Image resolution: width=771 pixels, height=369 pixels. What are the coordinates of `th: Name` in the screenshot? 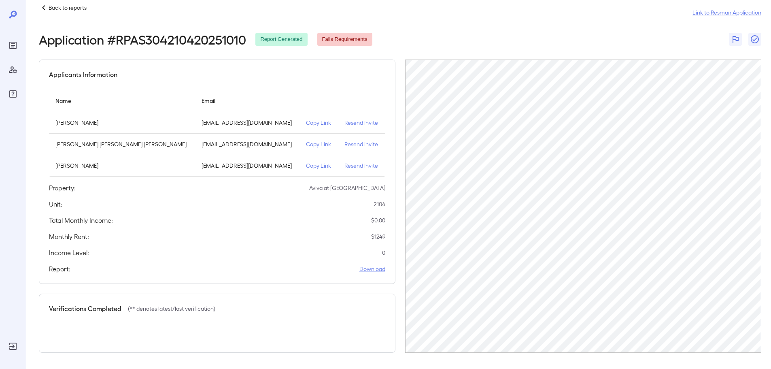 It's located at (122, 100).